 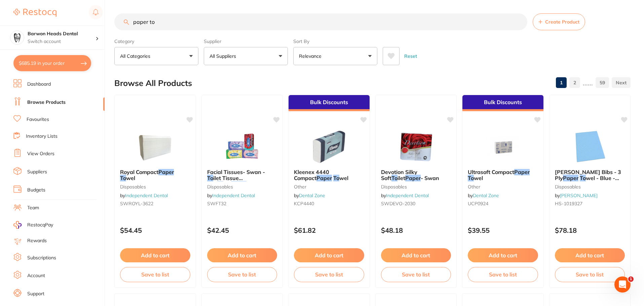 What do you see at coordinates (631, 279) in the screenshot?
I see `span: 1` at bounding box center [631, 279].